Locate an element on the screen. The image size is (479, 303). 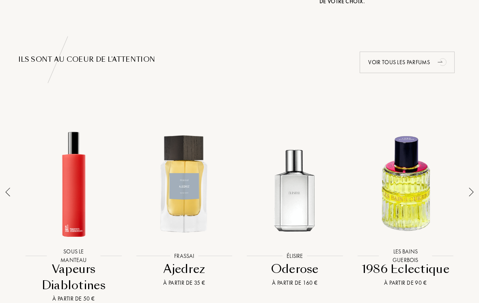
div: Voir tous les parfums is located at coordinates (407, 62).